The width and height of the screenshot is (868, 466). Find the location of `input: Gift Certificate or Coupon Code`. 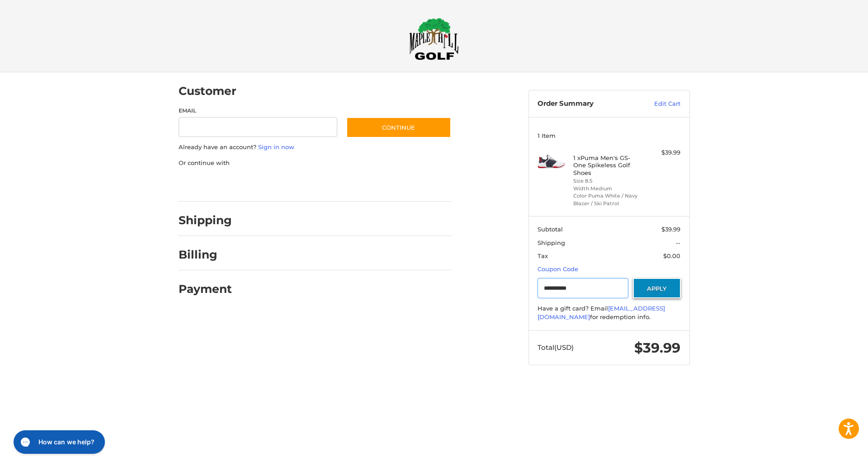

input: Gift Certificate or Coupon Code is located at coordinates (583, 288).